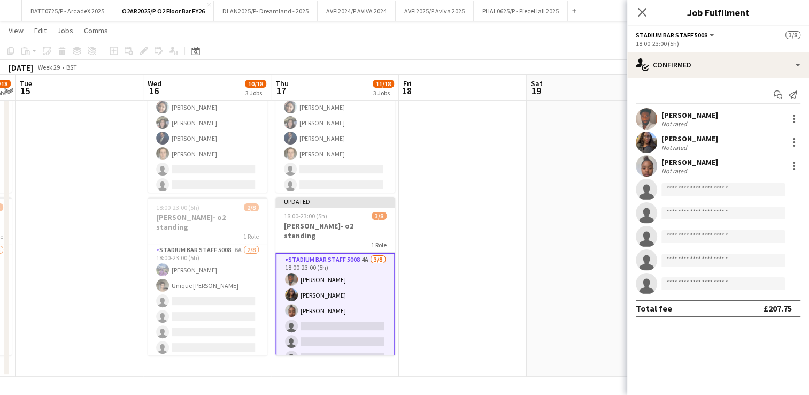 The width and height of the screenshot is (809, 395). What do you see at coordinates (282, 83) in the screenshot?
I see `span: Thu` at bounding box center [282, 83].